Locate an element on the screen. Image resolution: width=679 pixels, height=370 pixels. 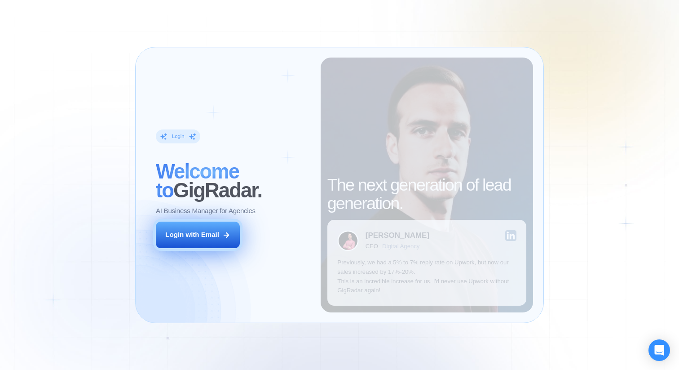
p: AI Business Manager for Agencies is located at coordinates (206, 211).